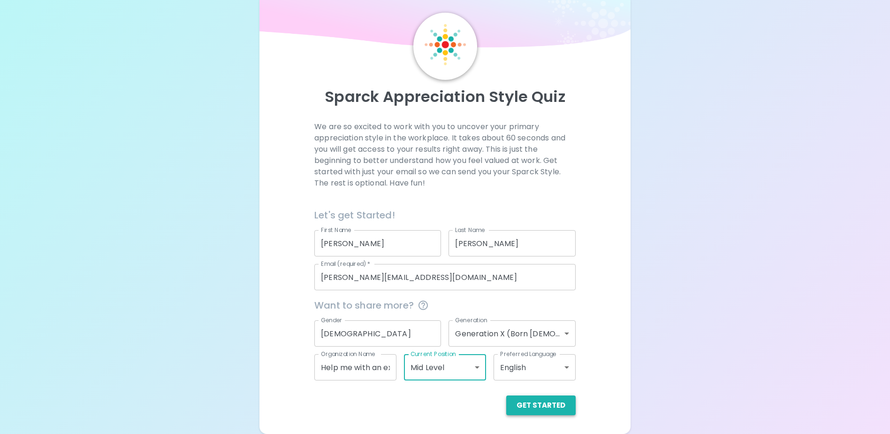 The width and height of the screenshot is (890, 434). I want to click on label: Organization Name, so click(348, 353).